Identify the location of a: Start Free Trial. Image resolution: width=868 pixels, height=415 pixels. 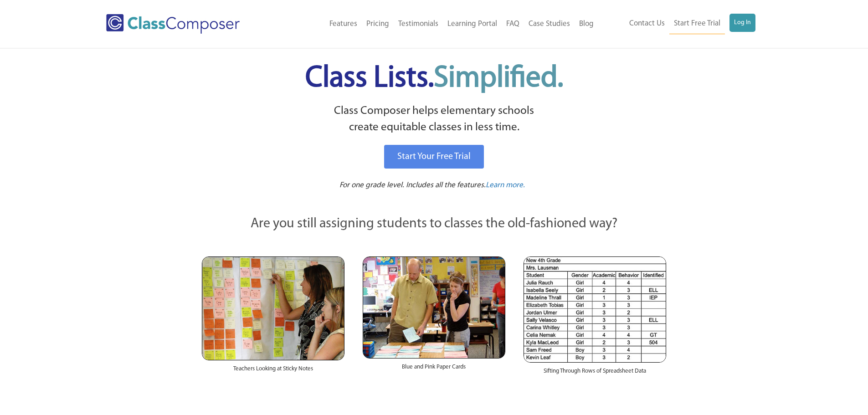
(697, 23).